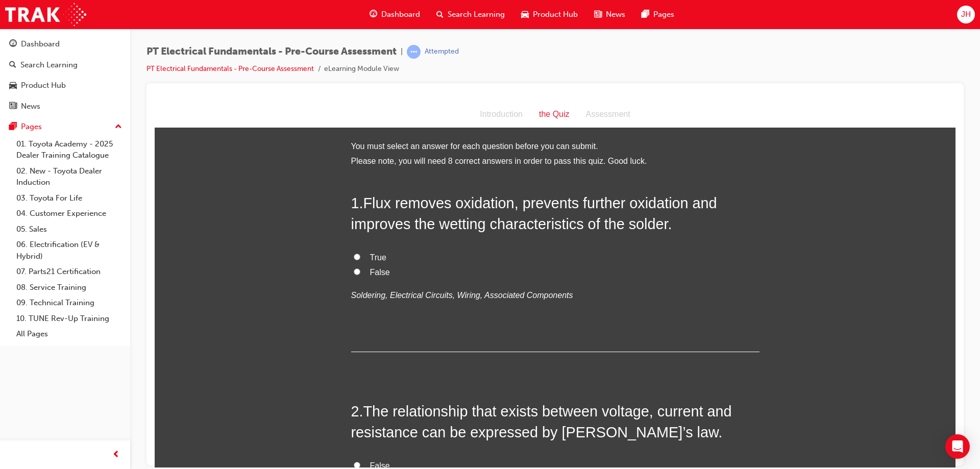 This screenshot has width=980, height=469. I want to click on a: Dashboard, so click(64, 43).